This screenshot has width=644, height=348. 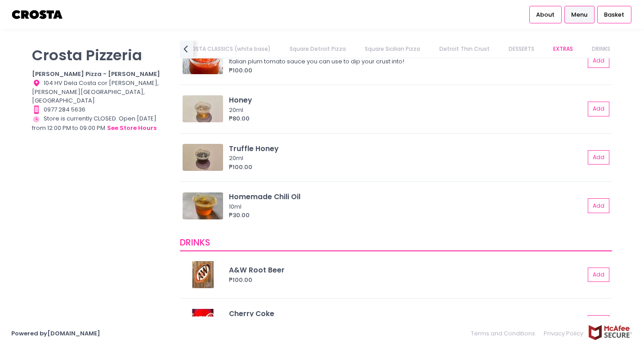 I want to click on div: Truffle Honey, so click(x=406, y=148).